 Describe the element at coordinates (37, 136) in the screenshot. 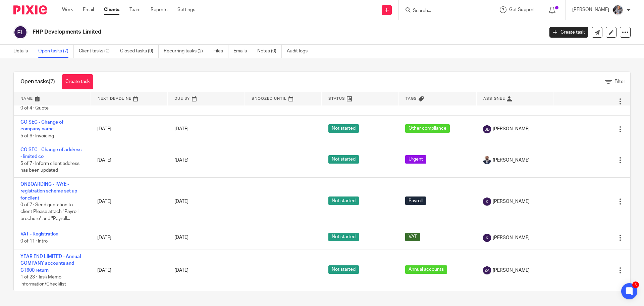

I see `span: 5 of 6 · Invoicing` at that location.